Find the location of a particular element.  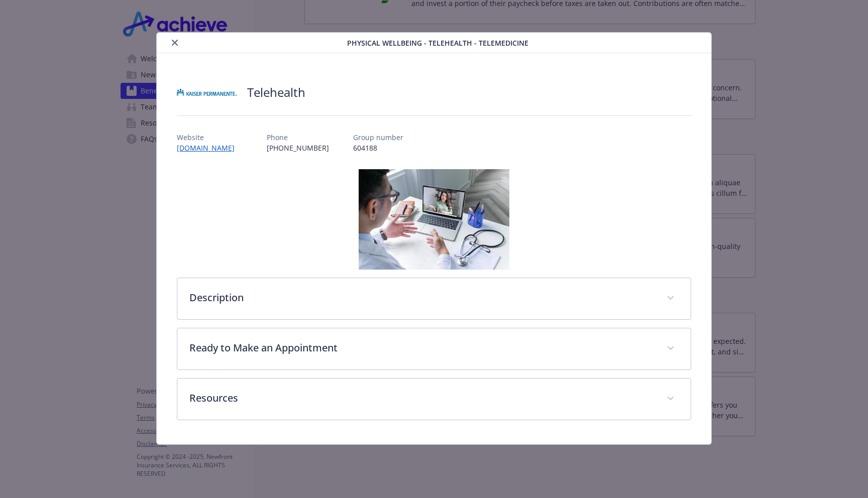

button: close is located at coordinates (175, 43).